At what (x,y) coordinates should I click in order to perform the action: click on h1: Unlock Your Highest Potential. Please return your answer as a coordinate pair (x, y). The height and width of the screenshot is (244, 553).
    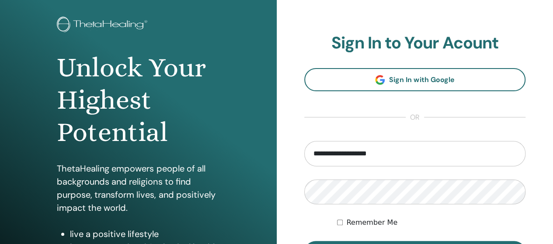
    Looking at the image, I should click on (138, 100).